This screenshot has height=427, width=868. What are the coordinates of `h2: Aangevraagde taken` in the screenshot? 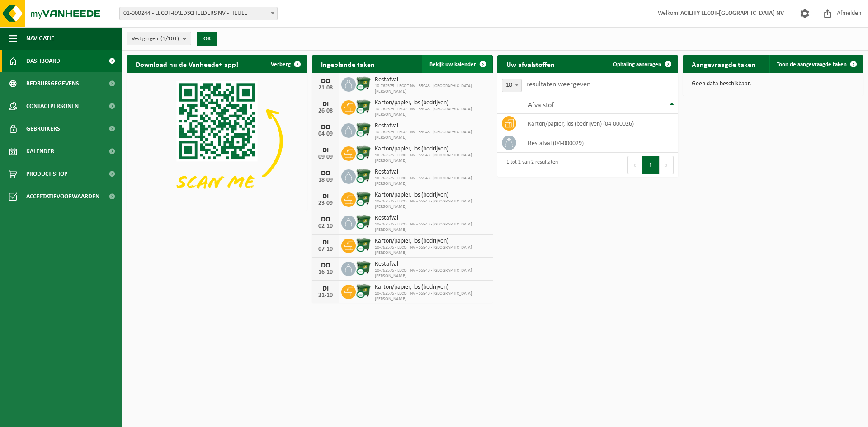 It's located at (723, 64).